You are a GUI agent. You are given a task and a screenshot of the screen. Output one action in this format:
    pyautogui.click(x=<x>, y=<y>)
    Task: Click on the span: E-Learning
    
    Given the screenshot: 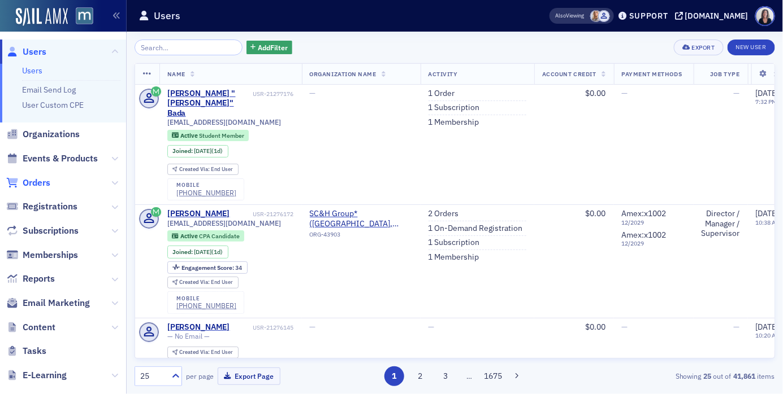 What is the action you would take?
    pyautogui.click(x=45, y=376)
    